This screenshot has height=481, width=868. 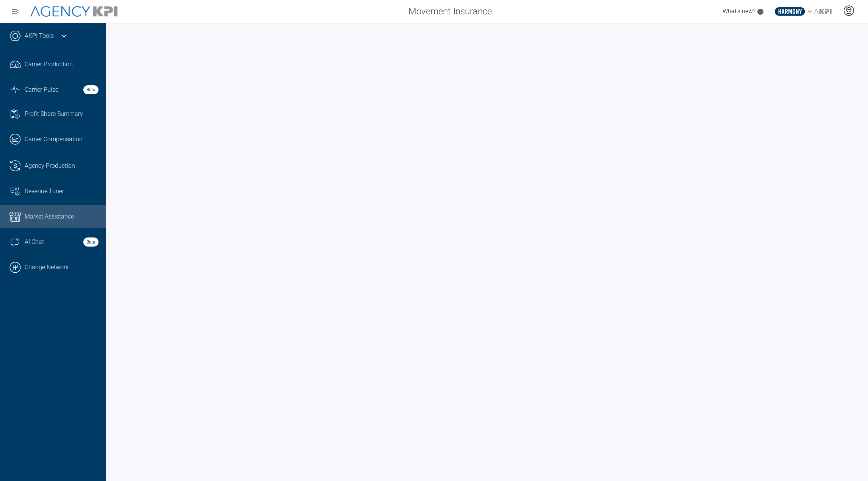 I want to click on span: Profit Share Summary, so click(x=54, y=114).